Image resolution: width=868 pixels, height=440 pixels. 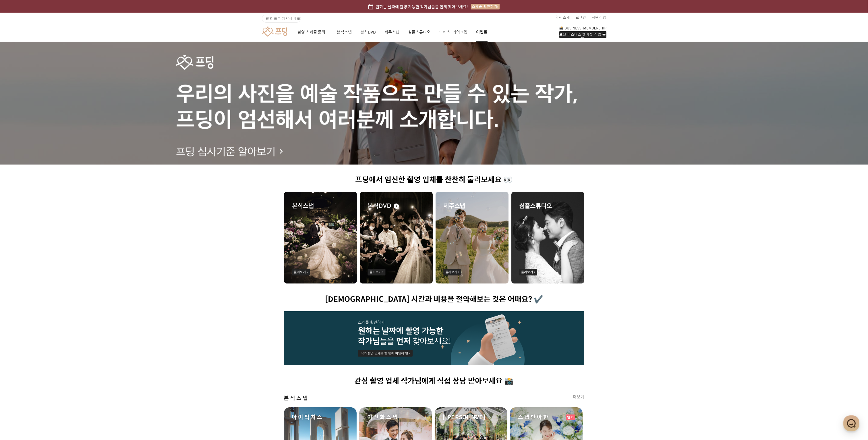 I want to click on a: 본식스냅, so click(x=345, y=32).